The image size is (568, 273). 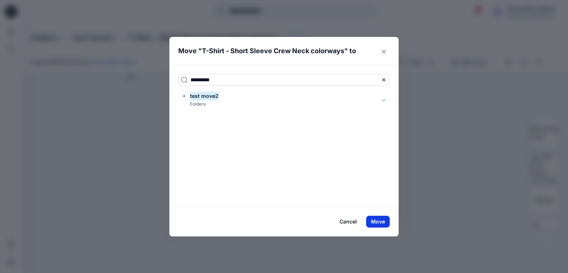 What do you see at coordinates (384, 52) in the screenshot?
I see `button: Close` at bounding box center [384, 52].